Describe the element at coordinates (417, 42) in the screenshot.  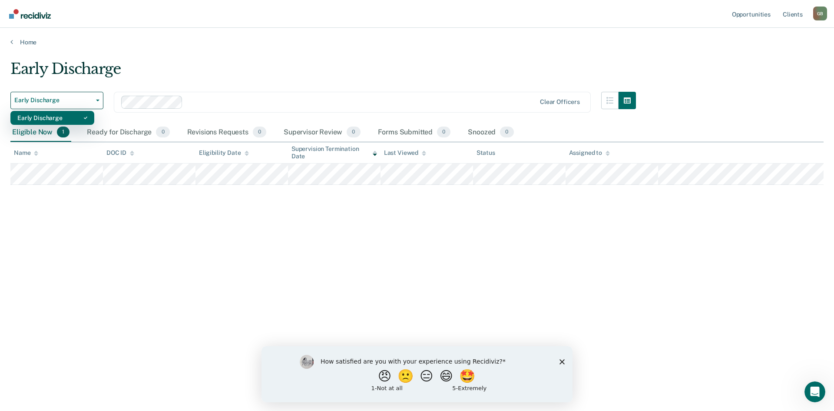
I see `a: Home` at that location.